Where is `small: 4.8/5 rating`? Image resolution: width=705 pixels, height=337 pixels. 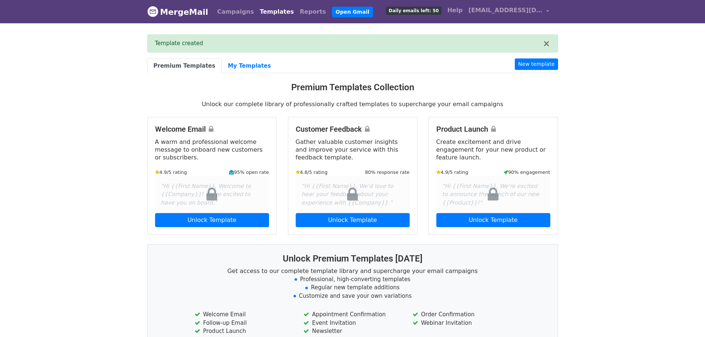 small: 4.8/5 rating is located at coordinates (311, 172).